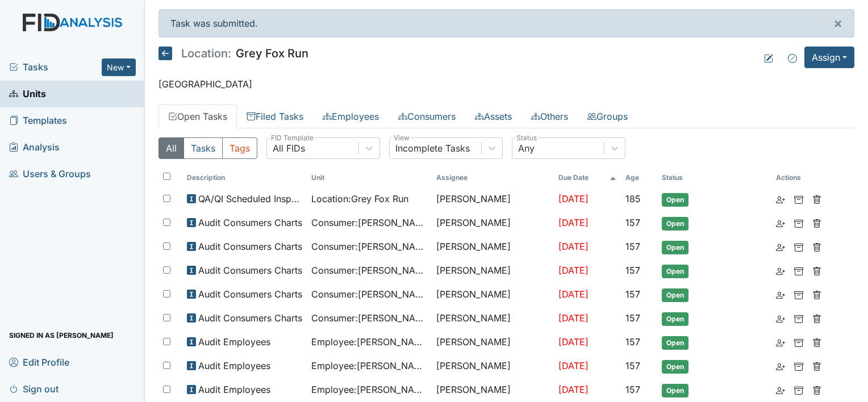  What do you see at coordinates (359, 198) in the screenshot?
I see `span: Location : Grey Fox Run` at bounding box center [359, 198].